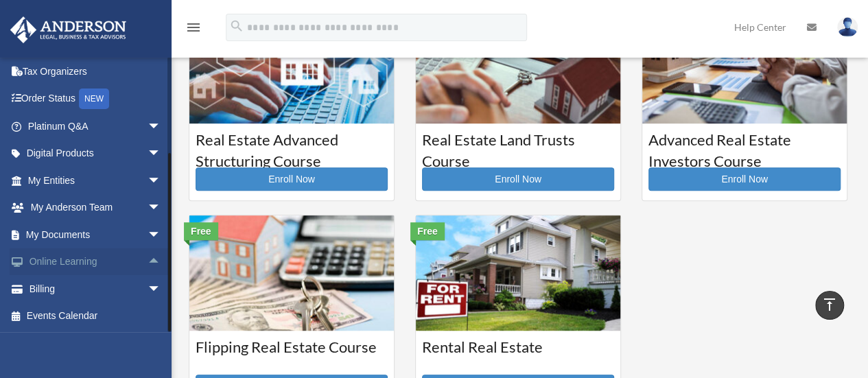  Describe the element at coordinates (519, 147) in the screenshot. I see `h3: Real Estate Land Trusts Course` at that location.